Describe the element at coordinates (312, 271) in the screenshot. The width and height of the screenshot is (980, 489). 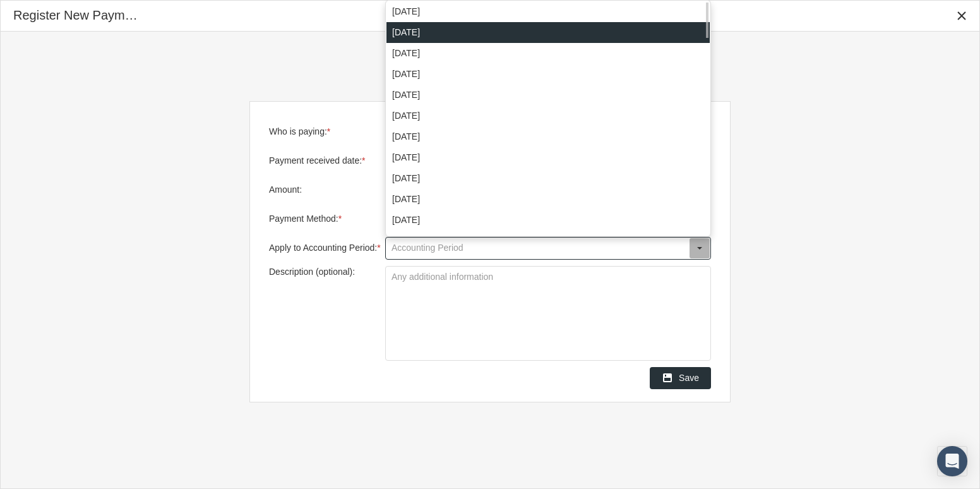
I see `span: Description (optional):` at that location.